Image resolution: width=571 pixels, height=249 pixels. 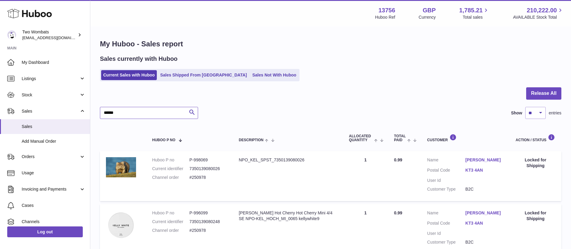 I want to click on span: Cases, so click(x=54, y=205).